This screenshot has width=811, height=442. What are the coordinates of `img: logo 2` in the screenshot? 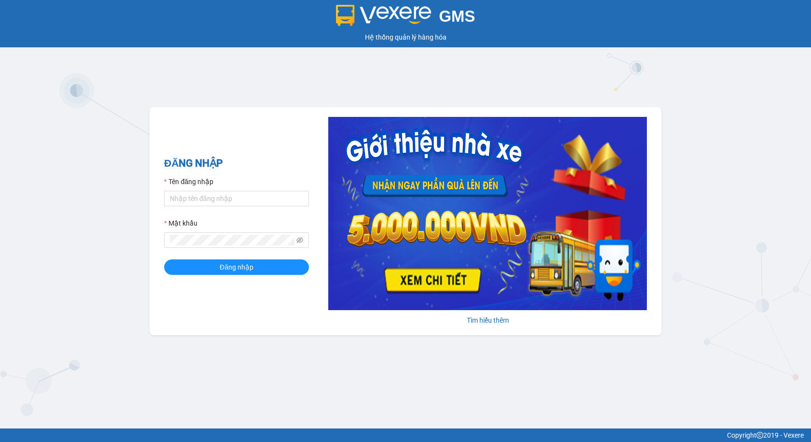 It's located at (384, 15).